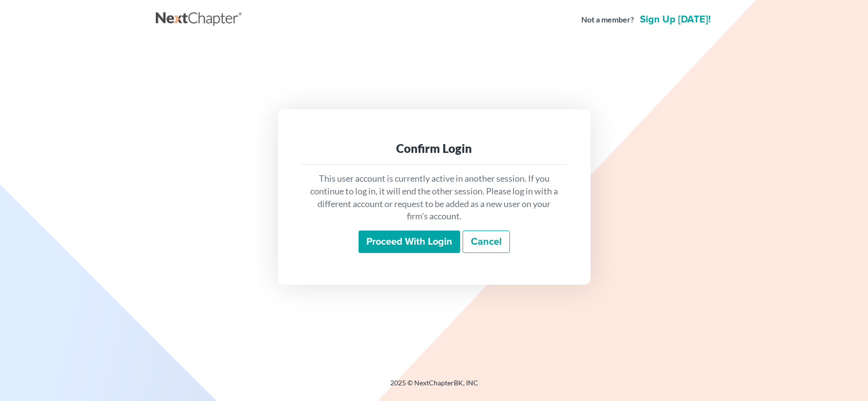  Describe the element at coordinates (607, 19) in the screenshot. I see `strong: Not a member?` at that location.